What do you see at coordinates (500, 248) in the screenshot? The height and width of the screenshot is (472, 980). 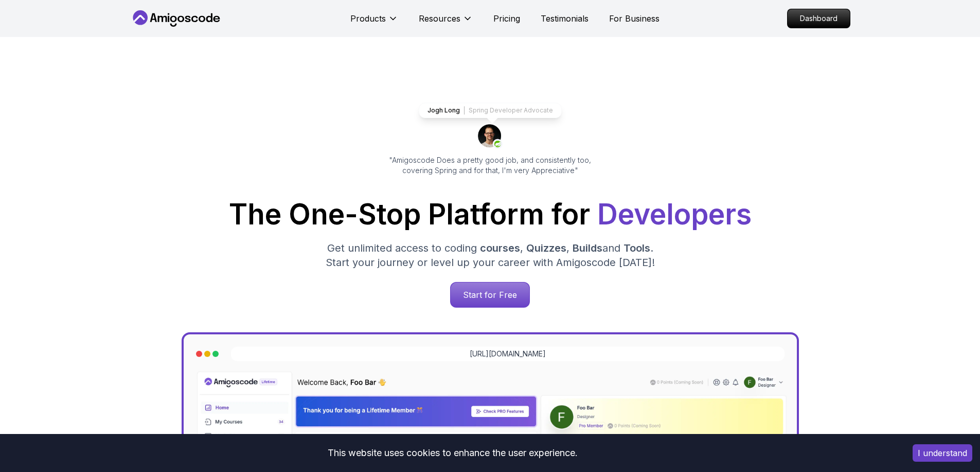 I see `span: courses` at bounding box center [500, 248].